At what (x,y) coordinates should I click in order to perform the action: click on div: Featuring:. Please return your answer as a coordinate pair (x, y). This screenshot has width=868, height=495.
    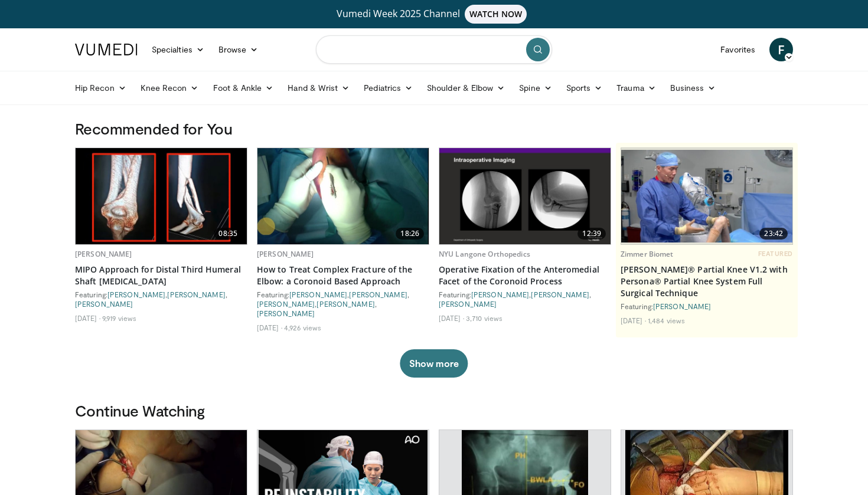
    Looking at the image, I should click on (707, 307).